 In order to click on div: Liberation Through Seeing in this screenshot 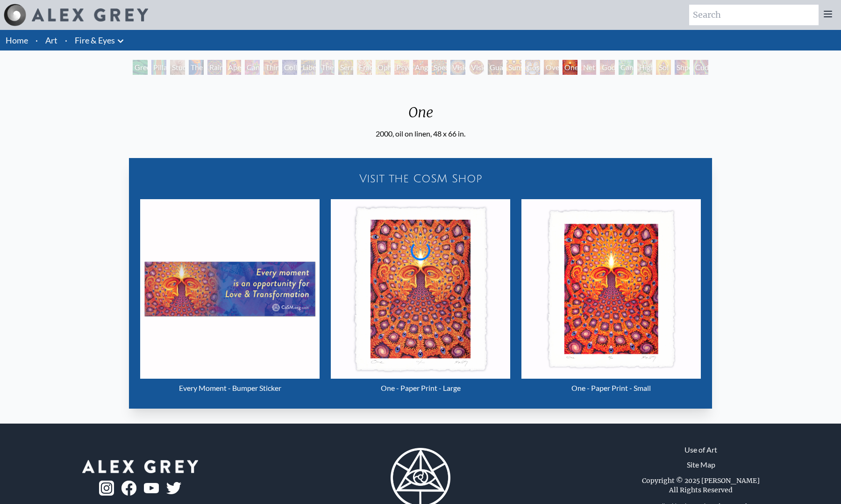, I will do `click(309, 67)`.